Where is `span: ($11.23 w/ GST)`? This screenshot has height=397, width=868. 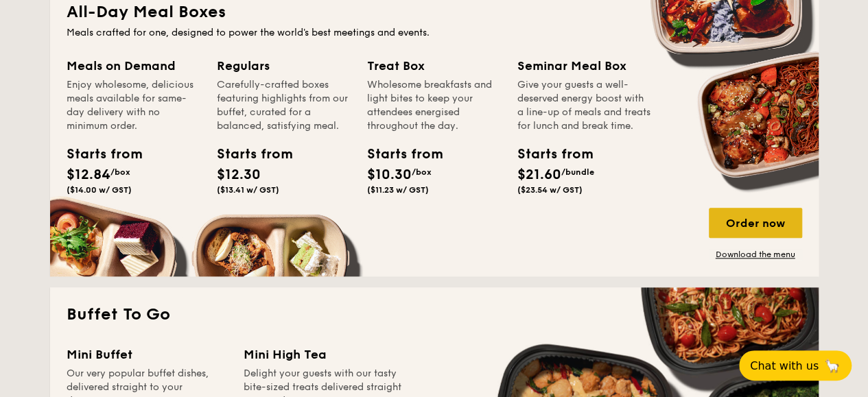 span: ($11.23 w/ GST) is located at coordinates (398, 190).